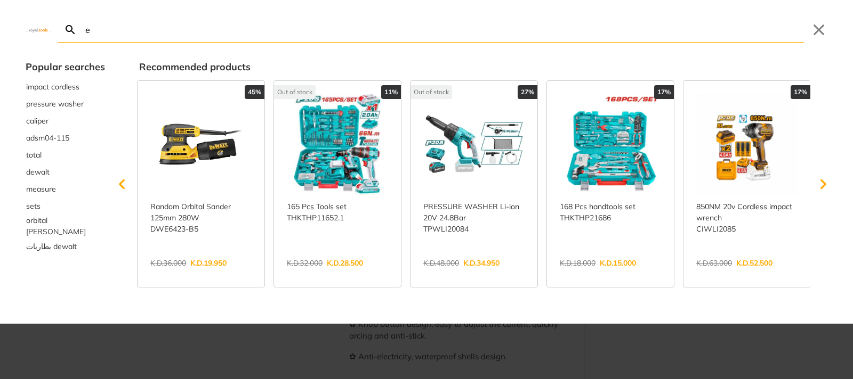 Image resolution: width=853 pixels, height=379 pixels. What do you see at coordinates (527, 92) in the screenshot?
I see `div: 27%` at bounding box center [527, 92].